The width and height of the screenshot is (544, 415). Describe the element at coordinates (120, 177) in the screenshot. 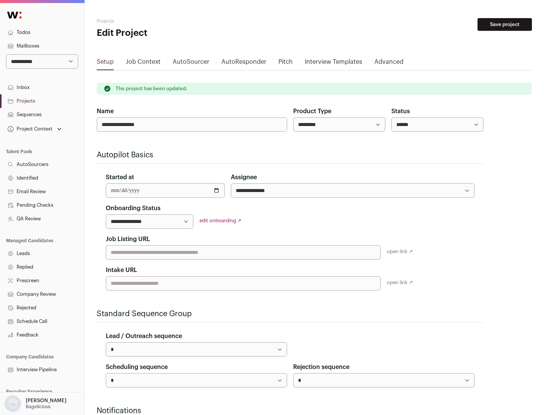

I see `label: Started at` at that location.